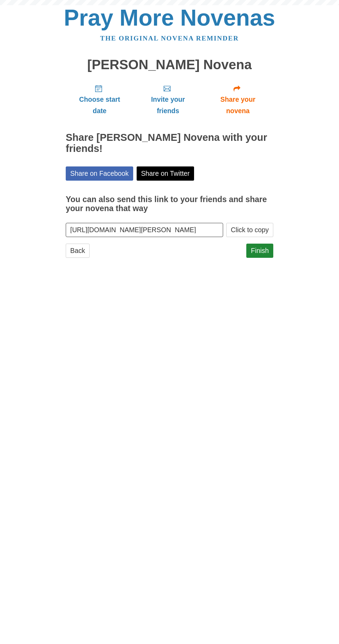 The image size is (339, 644). What do you see at coordinates (100, 105) in the screenshot?
I see `span: Choose start date` at bounding box center [100, 105].